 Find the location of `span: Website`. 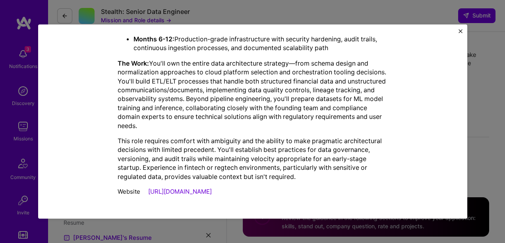

span: Website is located at coordinates (129, 191).